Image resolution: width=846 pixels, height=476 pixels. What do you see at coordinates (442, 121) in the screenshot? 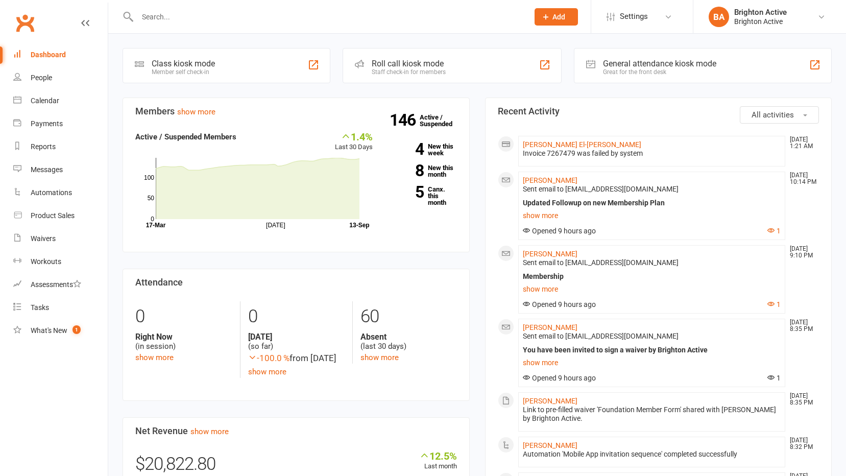
I see `a: 146Active / Suspended` at bounding box center [442, 121].